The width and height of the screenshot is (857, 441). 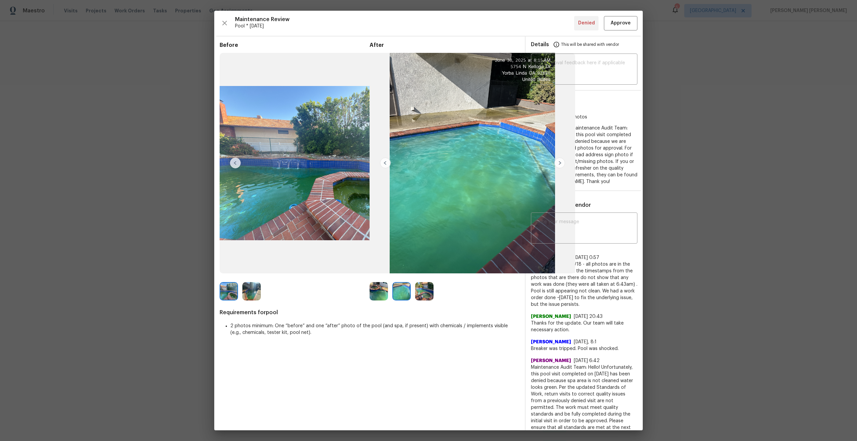 I want to click on span: Thanks for the update. Our team will take necessary action., so click(x=584, y=327).